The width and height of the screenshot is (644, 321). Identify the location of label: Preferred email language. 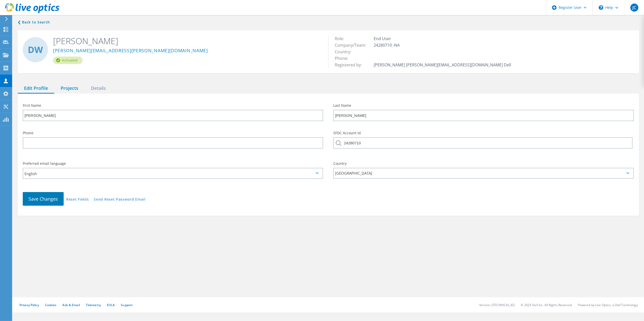
(173, 164).